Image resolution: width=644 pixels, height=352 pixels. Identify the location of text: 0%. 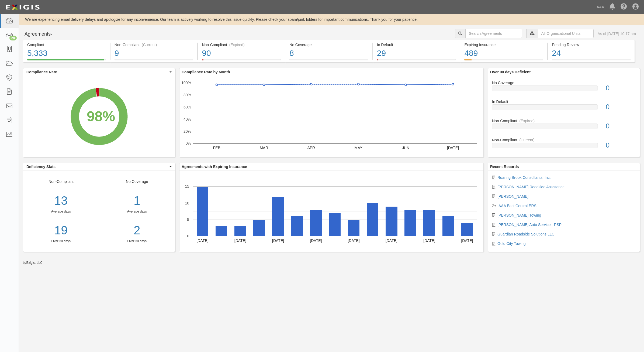
(188, 143).